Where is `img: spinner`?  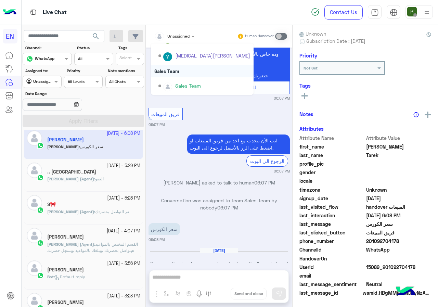 img: spinner is located at coordinates (315, 12).